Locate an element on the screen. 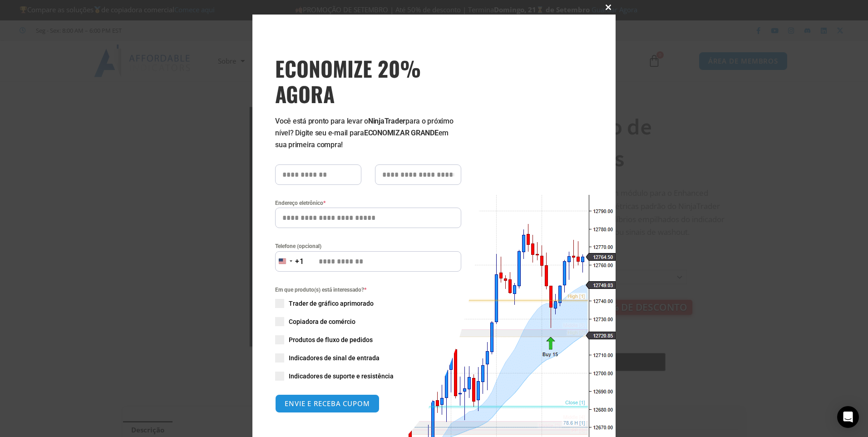 The height and width of the screenshot is (437, 868). label: Enhanced Chart Trader is located at coordinates (368, 304).